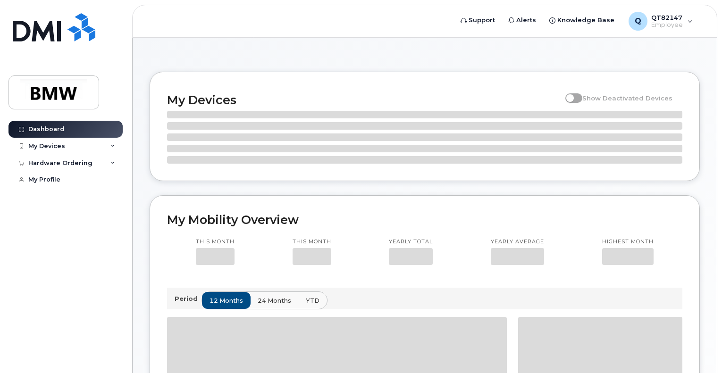  Describe the element at coordinates (274, 301) in the screenshot. I see `span: 24 months` at that location.